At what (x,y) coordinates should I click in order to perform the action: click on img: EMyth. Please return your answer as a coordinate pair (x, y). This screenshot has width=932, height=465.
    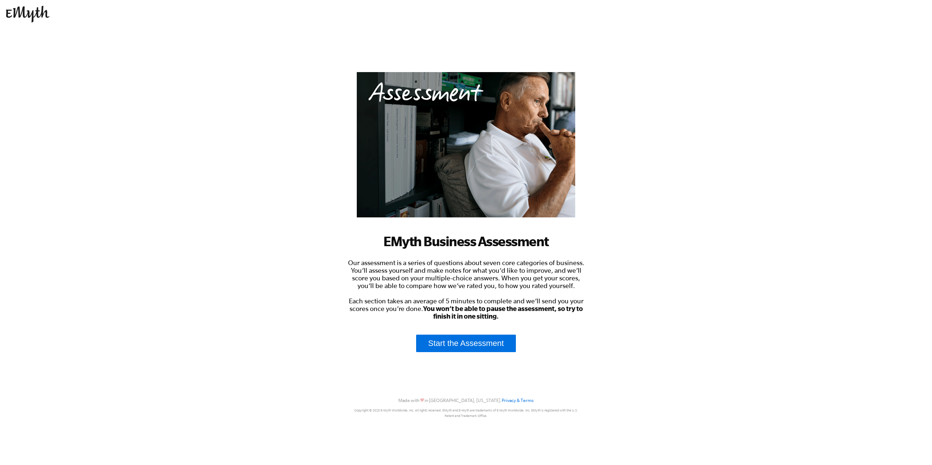
    Looking at the image, I should click on (28, 14).